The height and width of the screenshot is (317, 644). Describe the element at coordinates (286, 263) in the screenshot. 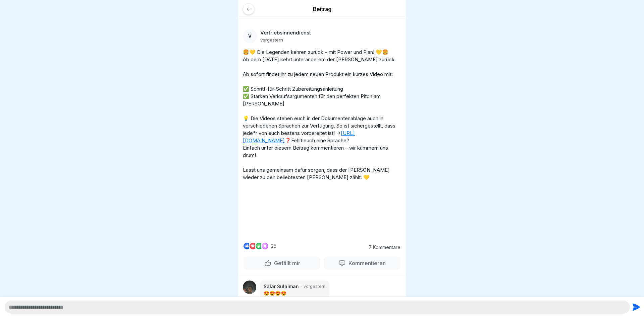

I see `p: Gefällt mir` at that location.